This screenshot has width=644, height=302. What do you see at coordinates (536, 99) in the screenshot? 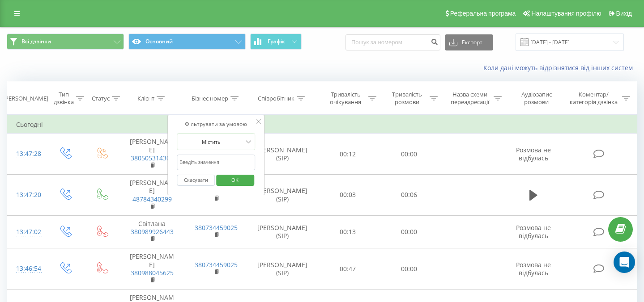
I see `div: Аудіозапис розмови` at bounding box center [536, 99].